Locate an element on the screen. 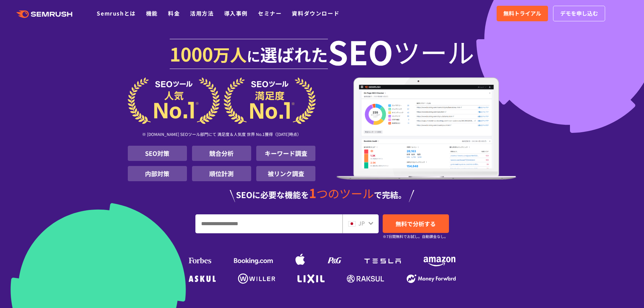 The width and height of the screenshot is (644, 308). a: 料金 is located at coordinates (174, 13).